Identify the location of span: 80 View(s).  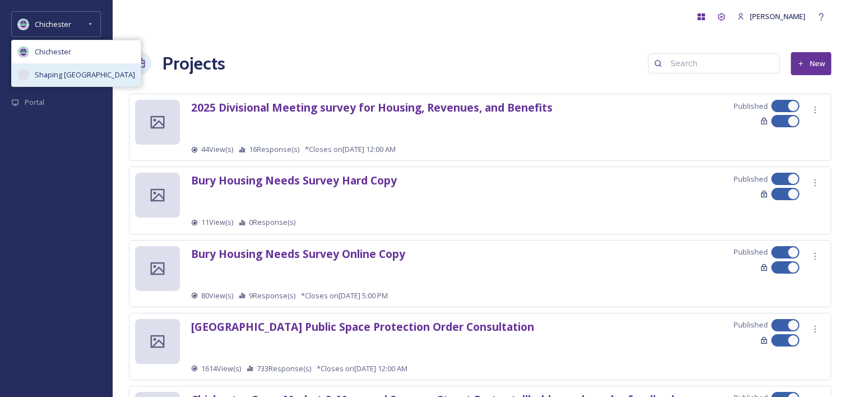
(217, 296).